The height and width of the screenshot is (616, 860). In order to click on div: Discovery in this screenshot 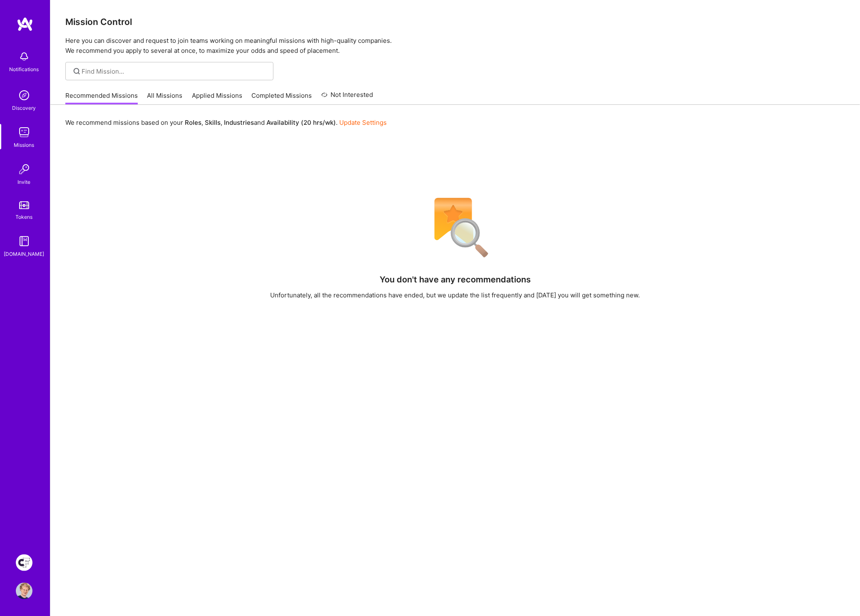, I will do `click(24, 107)`.